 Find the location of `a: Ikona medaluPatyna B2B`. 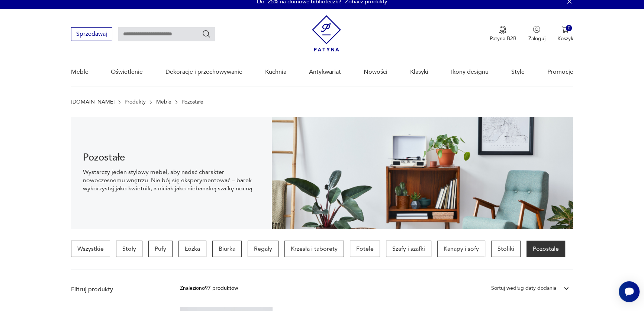

a: Ikona medaluPatyna B2B is located at coordinates (503, 34).